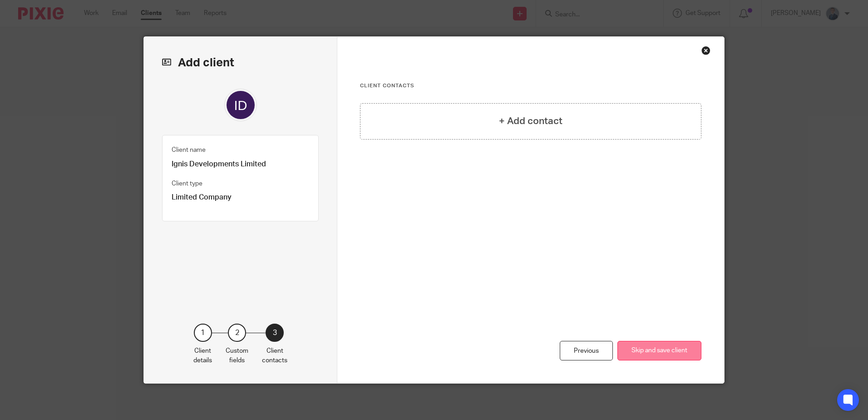 Image resolution: width=868 pixels, height=420 pixels. What do you see at coordinates (240, 105) in the screenshot?
I see `img: svg%3E` at bounding box center [240, 105].